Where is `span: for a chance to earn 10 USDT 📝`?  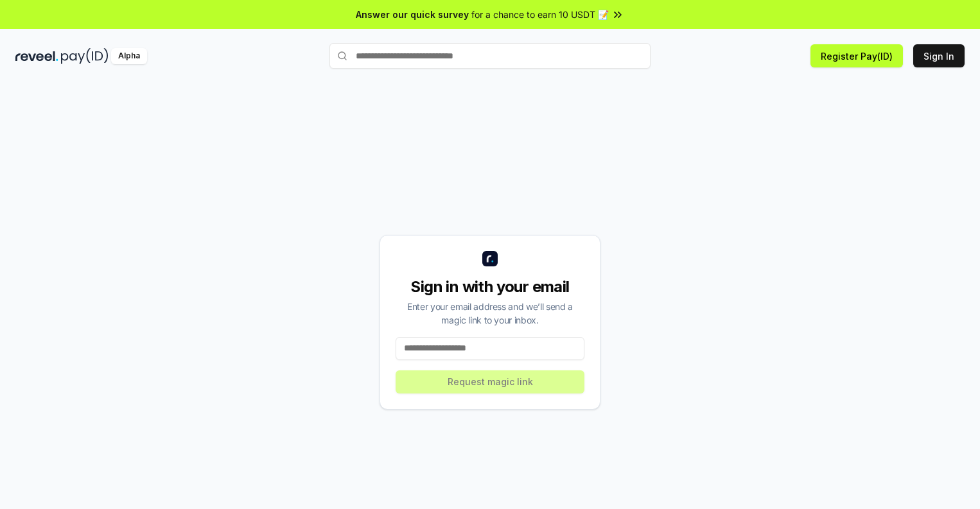 span: for a chance to earn 10 USDT 📝 is located at coordinates (540, 14).